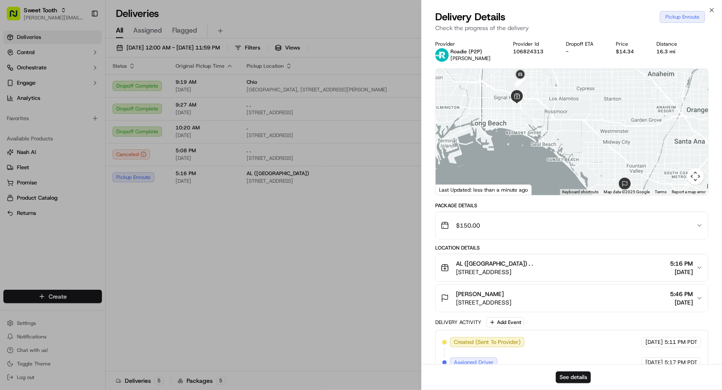  Describe the element at coordinates (15, 129) in the screenshot. I see `img: Bea Lacdao` at that location.